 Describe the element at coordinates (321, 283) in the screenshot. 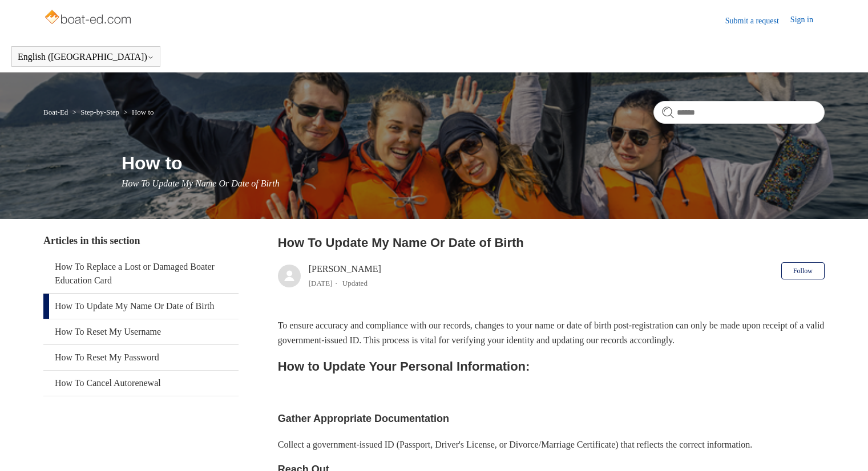

I see `time: 04/08/2025, 12:33` at that location.